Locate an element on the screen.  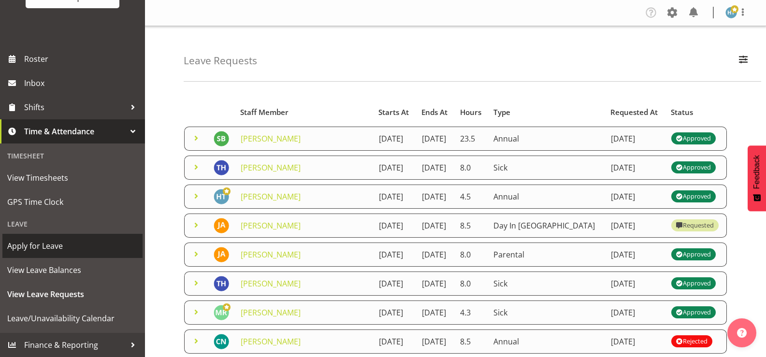
span: Starts At is located at coordinates (393, 112).